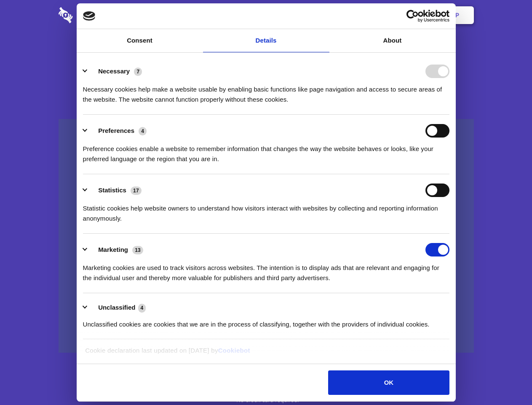 Image resolution: width=532 pixels, height=405 pixels. What do you see at coordinates (266, 321) in the screenshot?
I see `div: Unclassified cookies are cookies that we are in the process of classifying, together with the pro...` at bounding box center [266, 321].